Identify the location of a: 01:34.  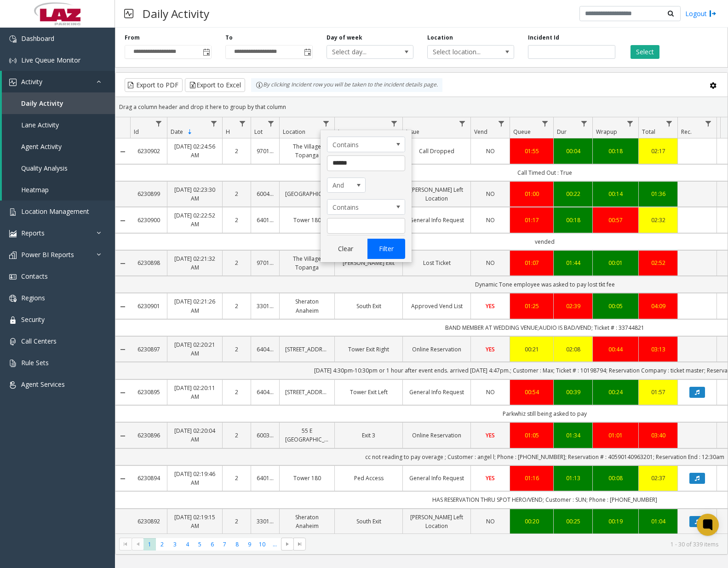
(573, 435).